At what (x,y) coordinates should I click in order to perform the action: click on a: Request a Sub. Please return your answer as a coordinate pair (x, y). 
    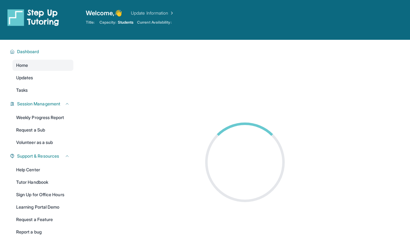
    Looking at the image, I should click on (43, 130).